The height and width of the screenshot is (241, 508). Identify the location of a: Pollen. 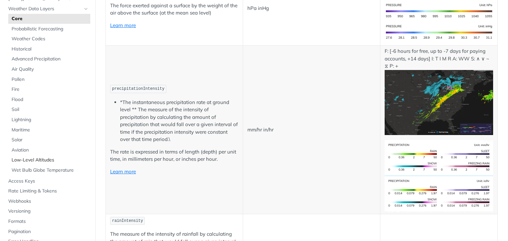
(49, 80).